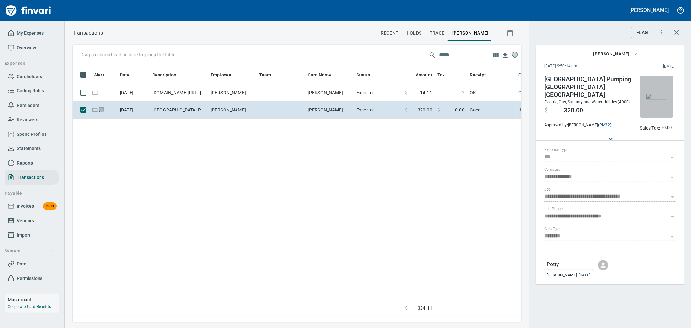 The image size is (691, 328). I want to click on span: Description, so click(168, 75).